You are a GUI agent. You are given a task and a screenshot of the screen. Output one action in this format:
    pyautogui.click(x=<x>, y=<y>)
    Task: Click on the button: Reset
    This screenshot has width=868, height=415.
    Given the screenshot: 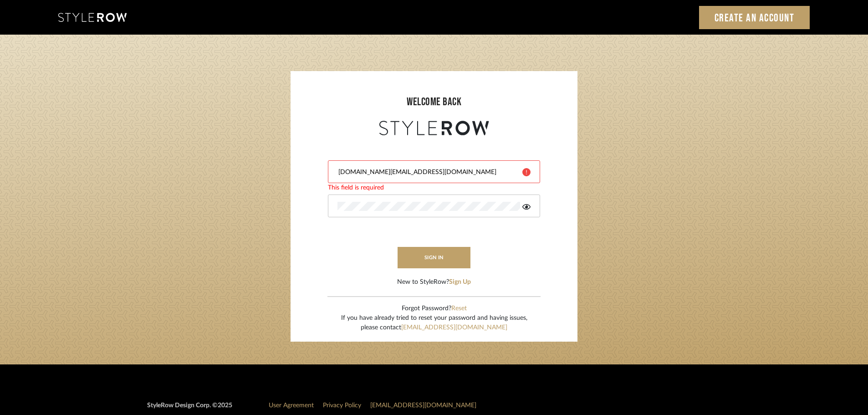 What is the action you would take?
    pyautogui.click(x=459, y=308)
    